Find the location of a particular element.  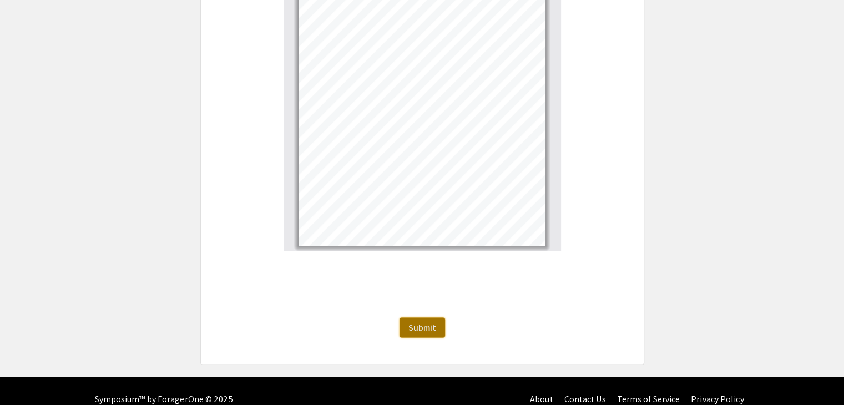

a: About is located at coordinates (542, 399).